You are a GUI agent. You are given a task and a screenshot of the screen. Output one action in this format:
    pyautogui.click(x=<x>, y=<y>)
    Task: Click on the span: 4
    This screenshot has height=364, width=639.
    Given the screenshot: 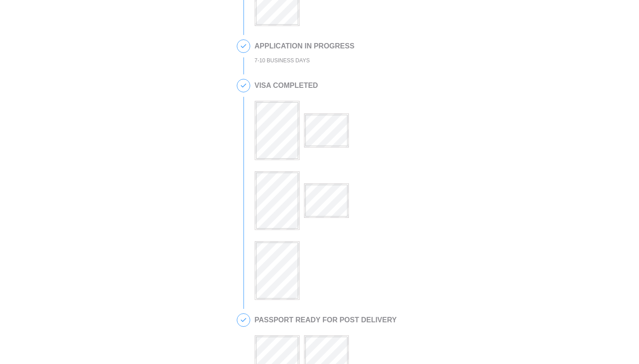 What is the action you would take?
    pyautogui.click(x=243, y=86)
    